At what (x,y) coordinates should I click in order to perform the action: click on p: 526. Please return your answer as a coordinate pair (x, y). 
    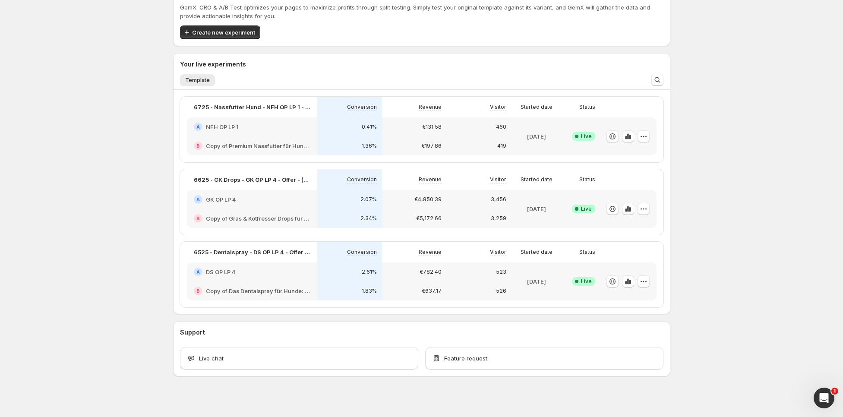
    Looking at the image, I should click on (501, 291).